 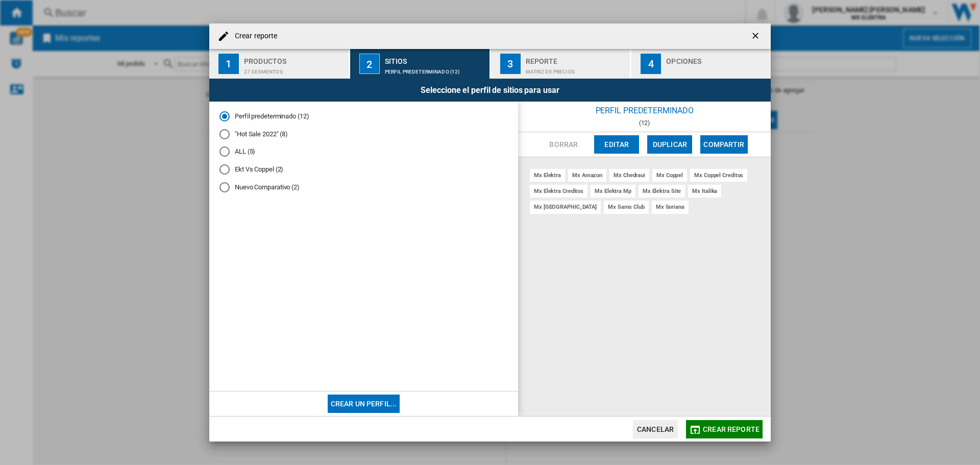 What do you see at coordinates (724, 145) in the screenshot?
I see `button: Compartir` at bounding box center [724, 145].